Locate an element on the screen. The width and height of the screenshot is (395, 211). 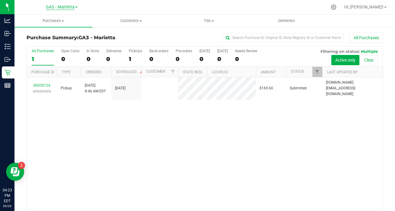
div: Back-orders is located at coordinates (159, 51).